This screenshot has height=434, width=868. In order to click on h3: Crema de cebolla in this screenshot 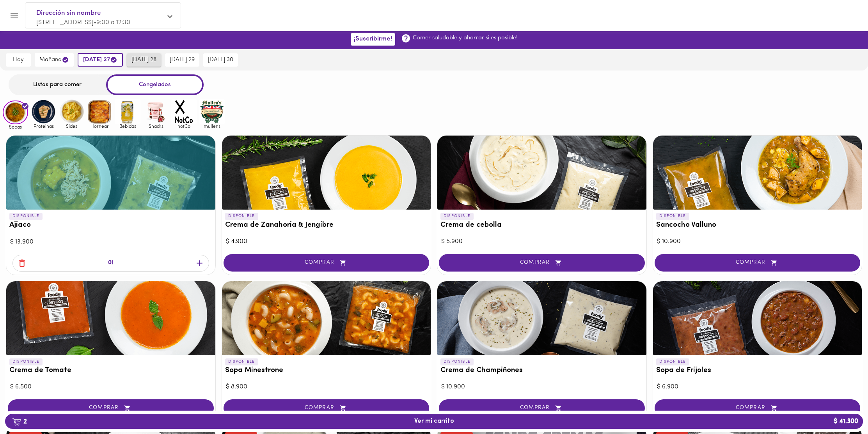, I will do `click(542, 225)`.